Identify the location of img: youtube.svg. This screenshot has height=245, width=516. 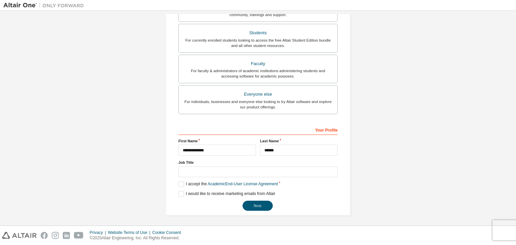
(79, 235).